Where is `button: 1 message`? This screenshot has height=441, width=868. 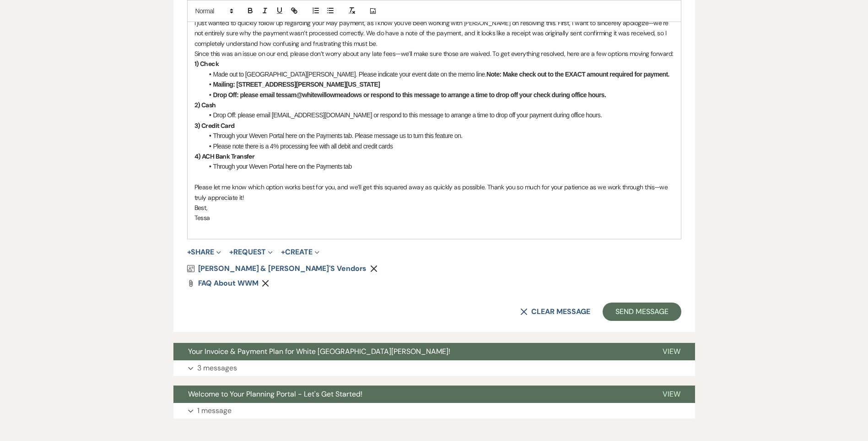
button: 1 message is located at coordinates (434, 410).